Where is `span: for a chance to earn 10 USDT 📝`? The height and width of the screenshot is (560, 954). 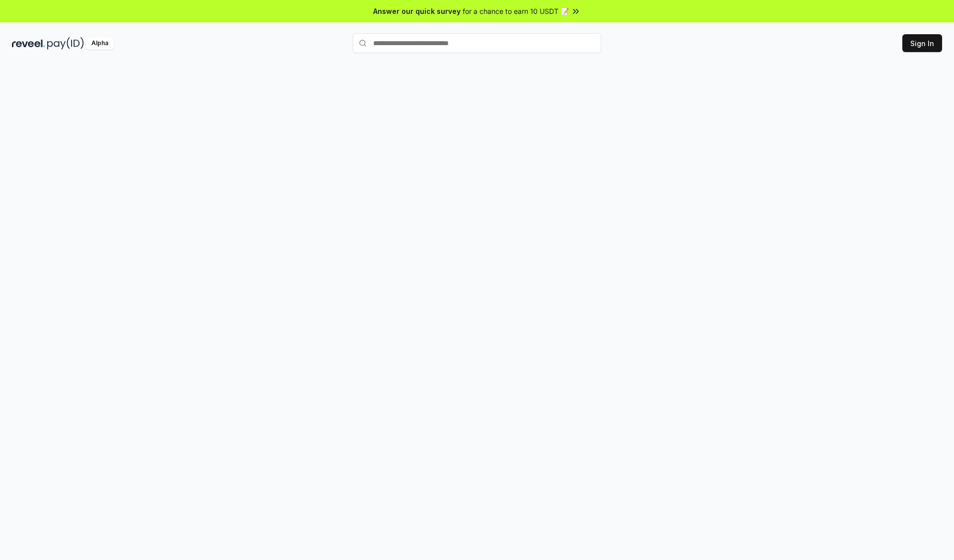 span: for a chance to earn 10 USDT 📝 is located at coordinates (516, 11).